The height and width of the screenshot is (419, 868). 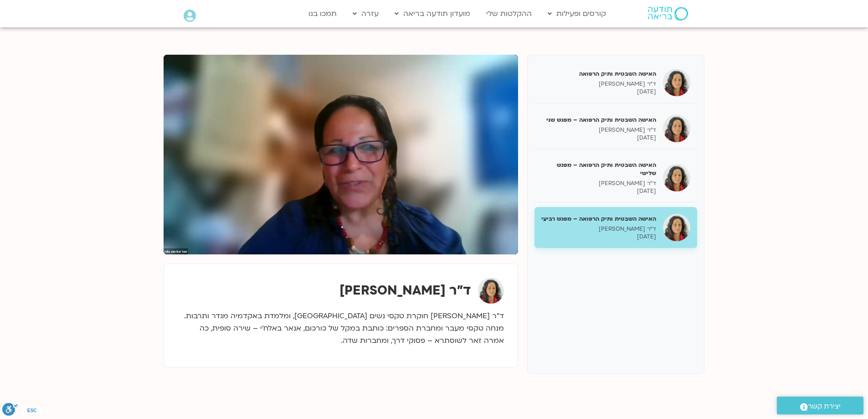 What do you see at coordinates (825, 406) in the screenshot?
I see `span: יצירת קשר` at bounding box center [825, 406].